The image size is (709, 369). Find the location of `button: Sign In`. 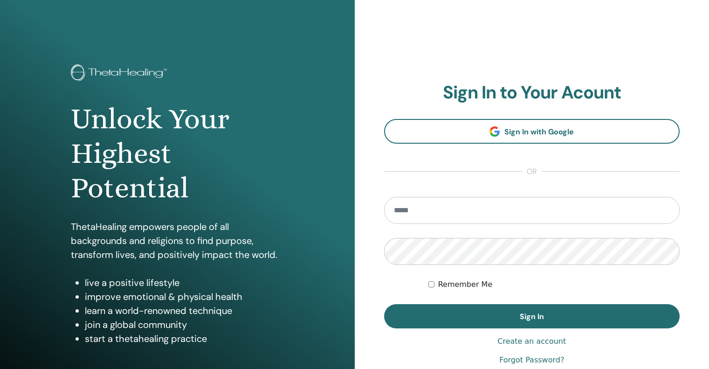

button: Sign In is located at coordinates (532, 316).